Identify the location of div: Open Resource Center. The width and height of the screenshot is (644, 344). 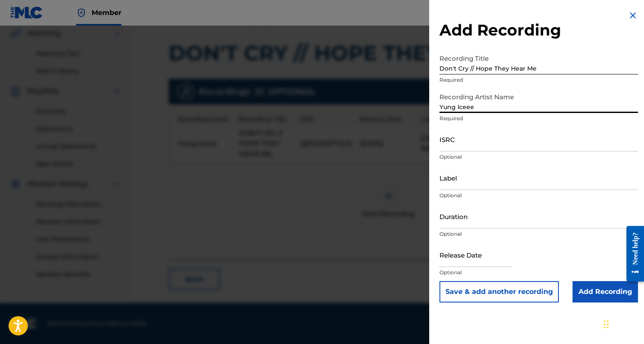
(15, 35).